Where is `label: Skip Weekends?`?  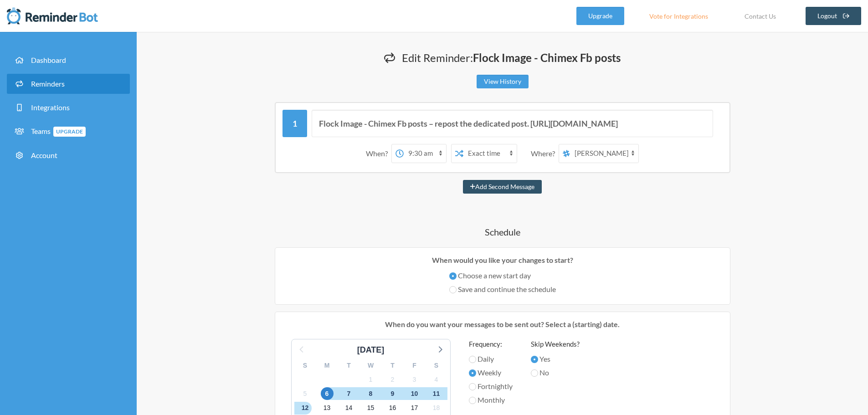 label: Skip Weekends? is located at coordinates (555, 344).